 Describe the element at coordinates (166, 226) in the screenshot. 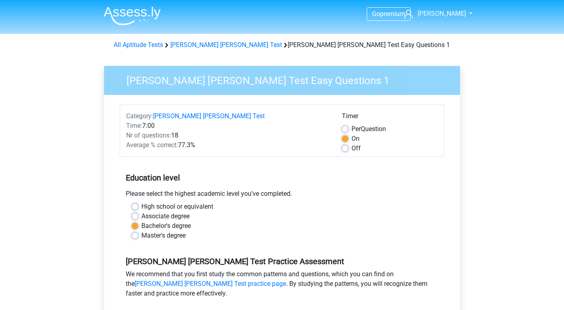

I see `label: Bachelor's degree` at that location.